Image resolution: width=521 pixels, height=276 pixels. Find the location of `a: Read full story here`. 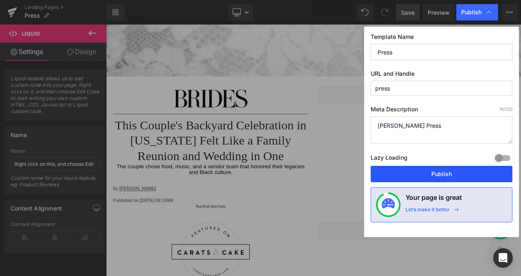

a: Read full story here is located at coordinates (125, 218).